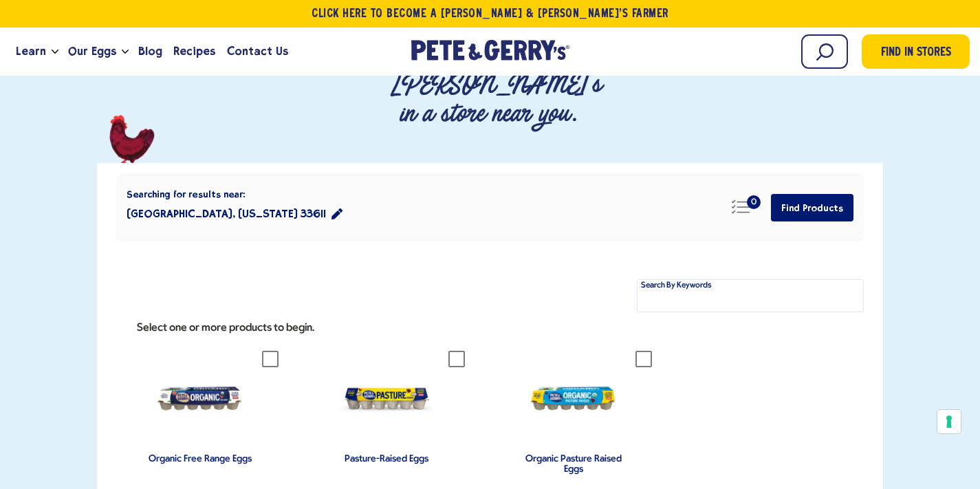 The image size is (980, 489). What do you see at coordinates (92, 51) in the screenshot?
I see `a: Our Eggs` at bounding box center [92, 51].